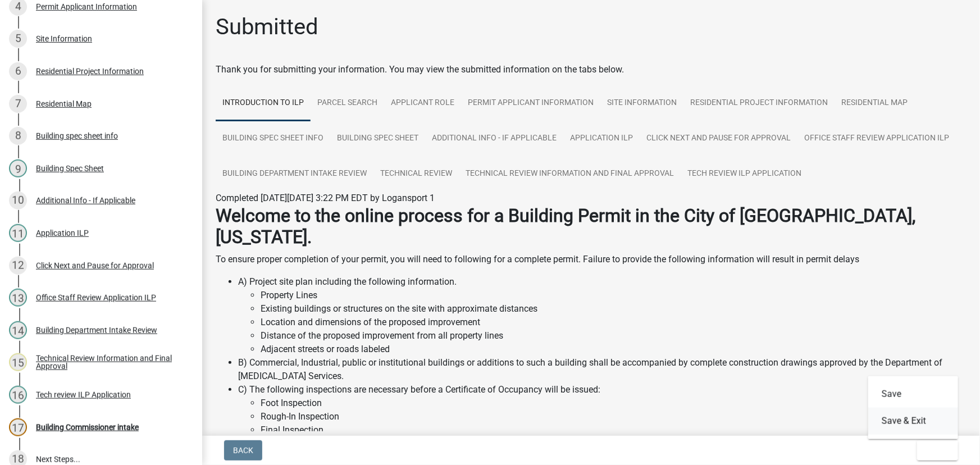 The height and width of the screenshot is (465, 980). Describe the element at coordinates (18, 38) in the screenshot. I see `div: 5` at that location.